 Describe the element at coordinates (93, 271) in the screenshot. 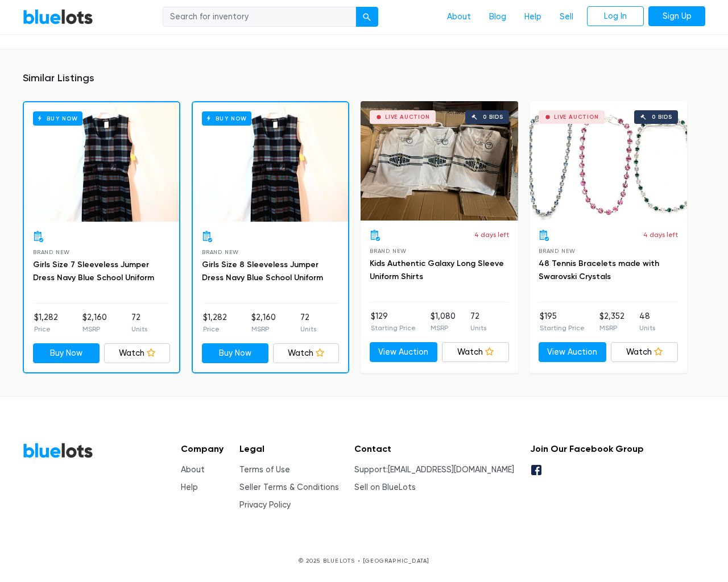

I see `a: Girls Size 7 Sleeveless Jumper Dress Navy Blue School Uniform` at that location.